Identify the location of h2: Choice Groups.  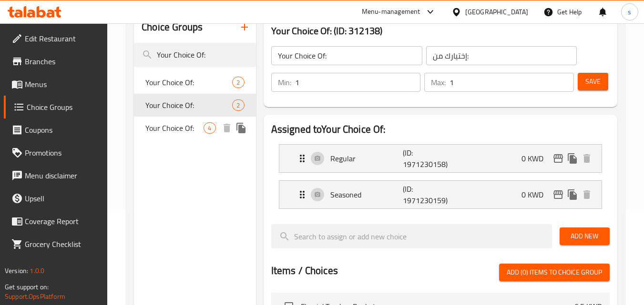
(172, 27).